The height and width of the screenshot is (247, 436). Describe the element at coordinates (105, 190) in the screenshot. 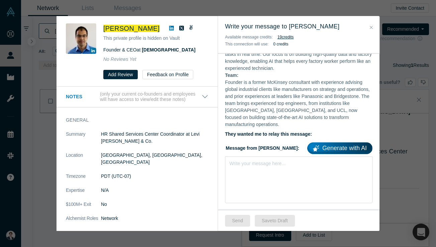

I see `span: N/A` at that location.